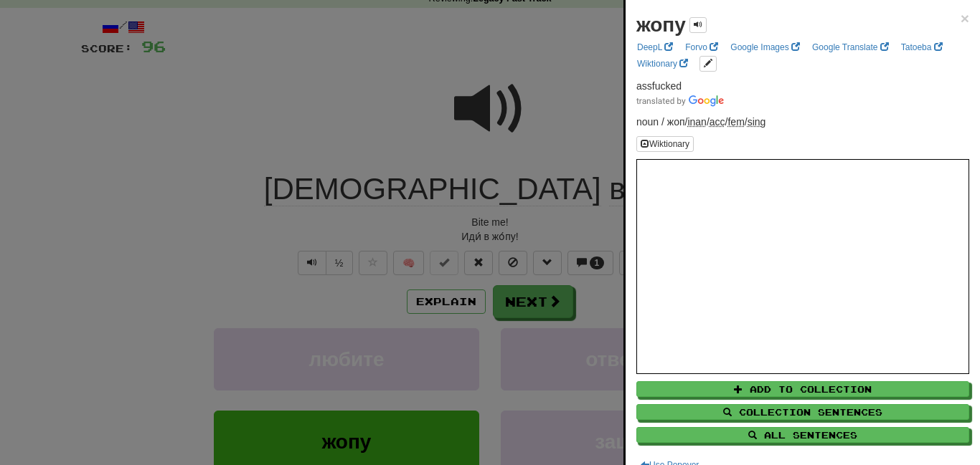 The width and height of the screenshot is (980, 465). Describe the element at coordinates (736, 122) in the screenshot. I see `abbr: Gender: Feminine gender` at that location.